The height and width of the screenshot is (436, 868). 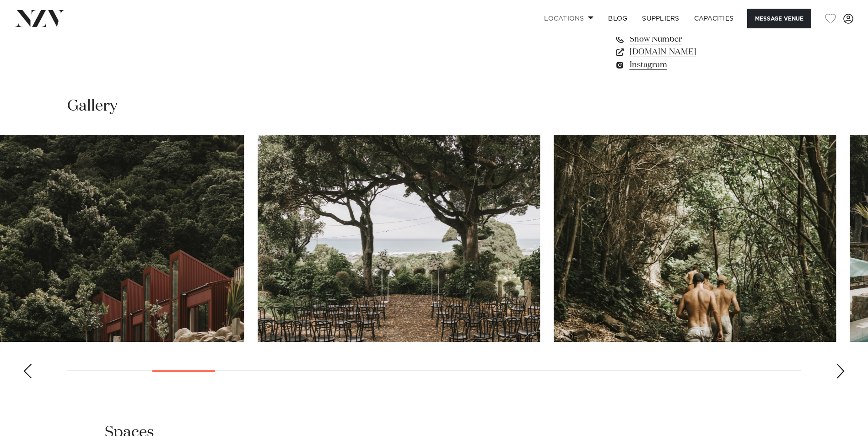 I want to click on swiper-slide: 6 / 29, so click(x=695, y=238).